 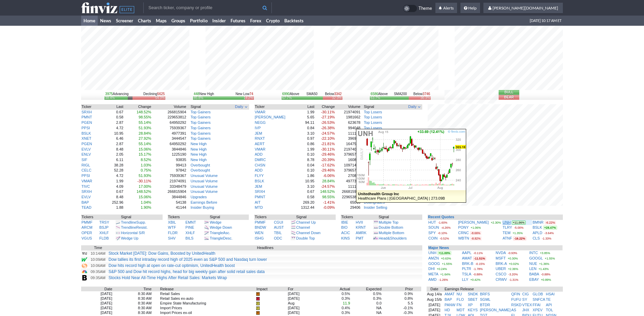 I want to click on a: COIN, so click(x=433, y=238).